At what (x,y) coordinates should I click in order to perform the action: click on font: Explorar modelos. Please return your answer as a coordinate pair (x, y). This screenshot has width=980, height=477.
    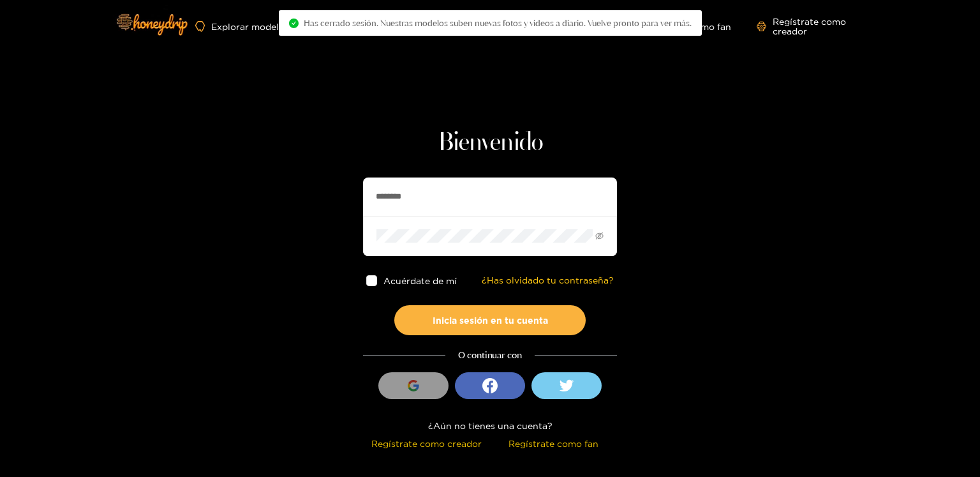
    Looking at the image, I should click on (250, 26).